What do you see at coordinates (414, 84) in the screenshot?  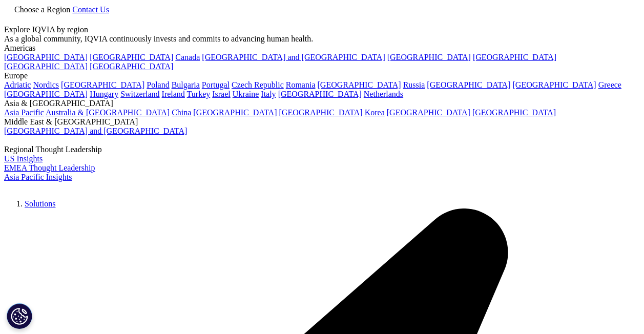 I see `a: Russia` at bounding box center [414, 84].